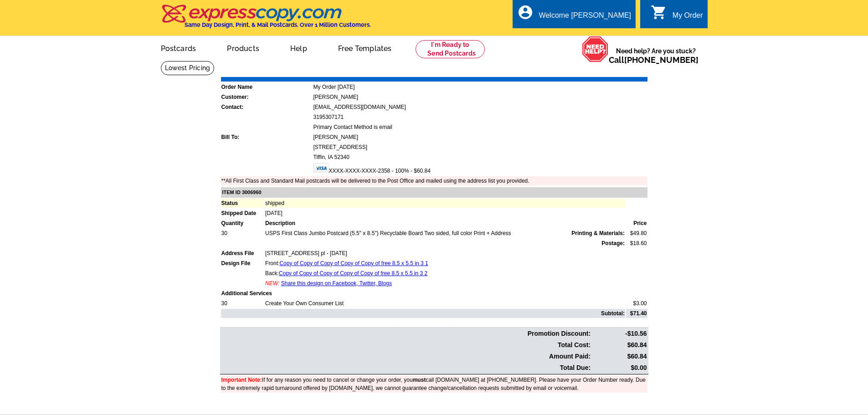 The width and height of the screenshot is (868, 415). I want to click on td: Address File, so click(242, 253).